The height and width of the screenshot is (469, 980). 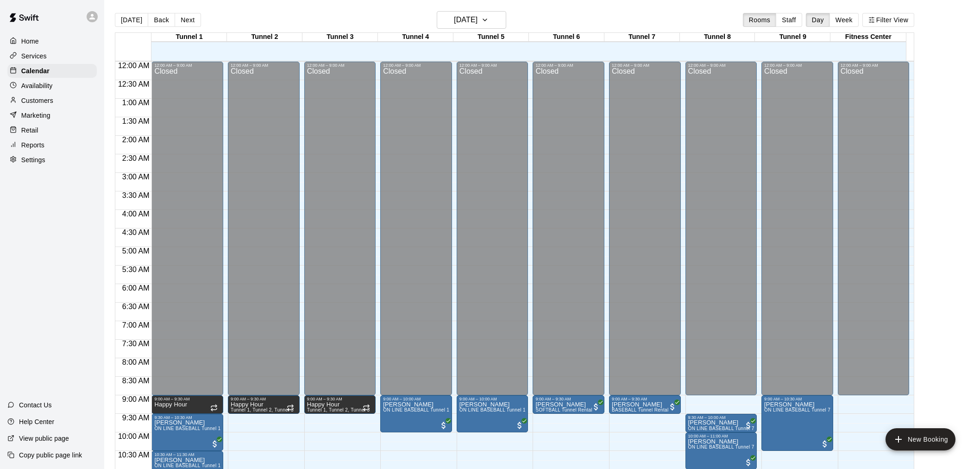 I want to click on span: 5:00 AM, so click(x=136, y=251).